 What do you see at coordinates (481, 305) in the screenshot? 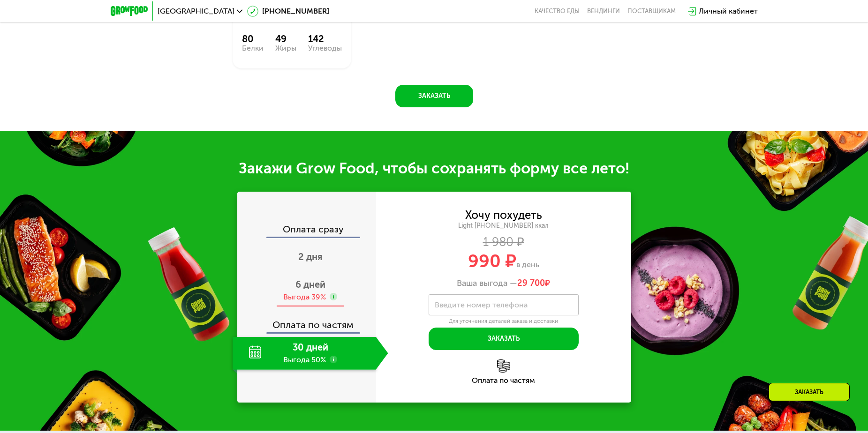
I see `label: Введите номер телефона` at bounding box center [481, 305].